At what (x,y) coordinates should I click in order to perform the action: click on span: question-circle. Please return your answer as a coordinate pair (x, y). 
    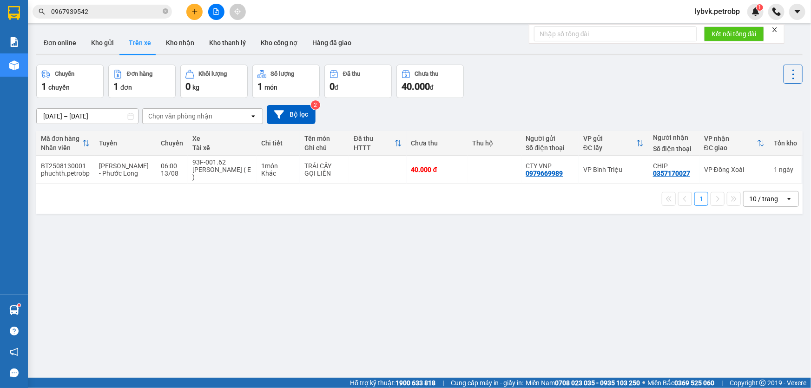
    Looking at the image, I should click on (14, 331).